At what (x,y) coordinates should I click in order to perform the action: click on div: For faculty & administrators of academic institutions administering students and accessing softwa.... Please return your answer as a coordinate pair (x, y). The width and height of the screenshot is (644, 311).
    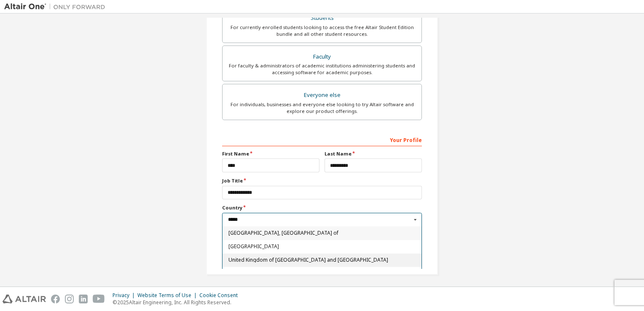
    Looking at the image, I should click on (322, 69).